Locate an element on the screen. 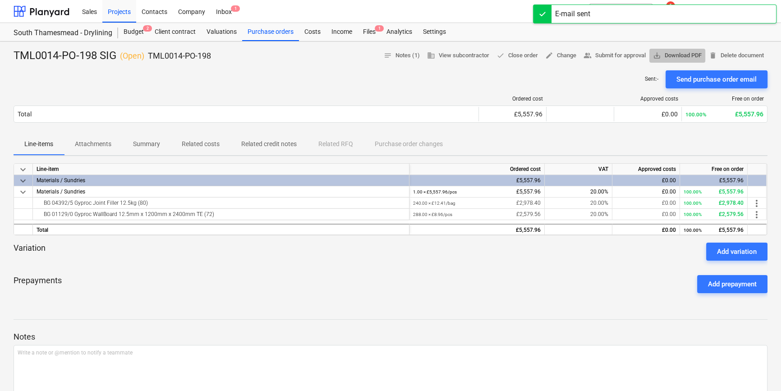 The image size is (781, 391). span: people_alt is located at coordinates (587, 55).